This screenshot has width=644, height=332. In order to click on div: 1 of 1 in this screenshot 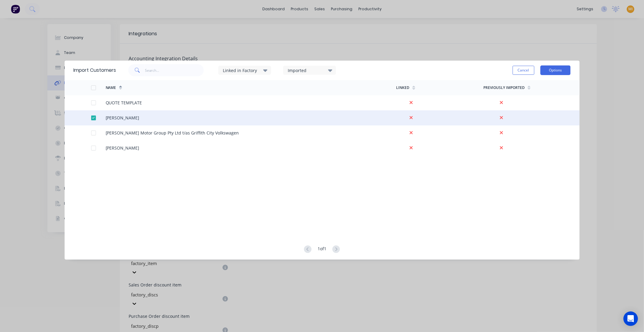, I will do `click(322, 250)`.